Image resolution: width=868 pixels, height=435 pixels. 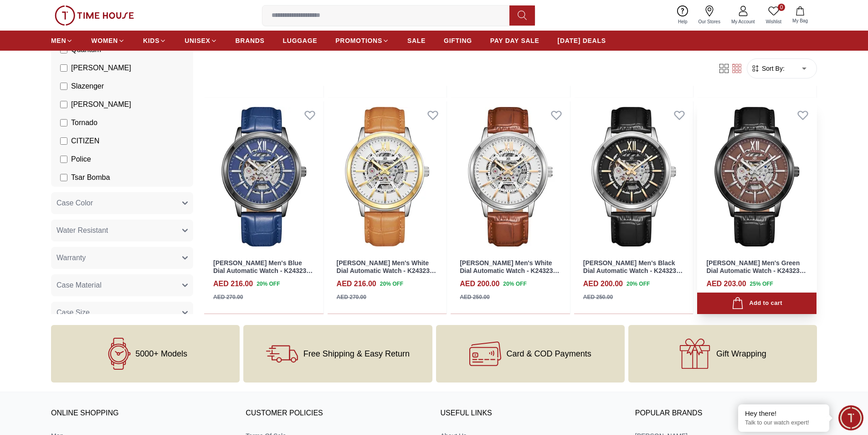 I want to click on span: LUGGAGE, so click(x=300, y=41).